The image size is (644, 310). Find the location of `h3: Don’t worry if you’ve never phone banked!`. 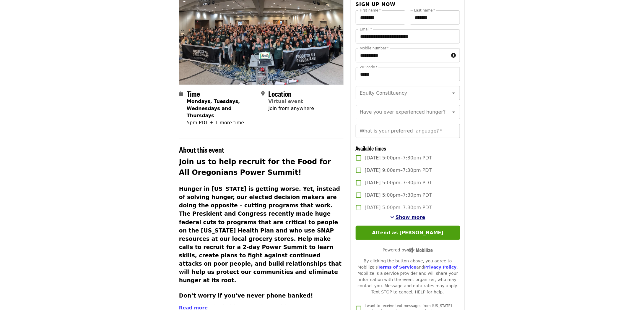

h3: Don’t worry if you’ve never phone banked! is located at coordinates (262, 296).